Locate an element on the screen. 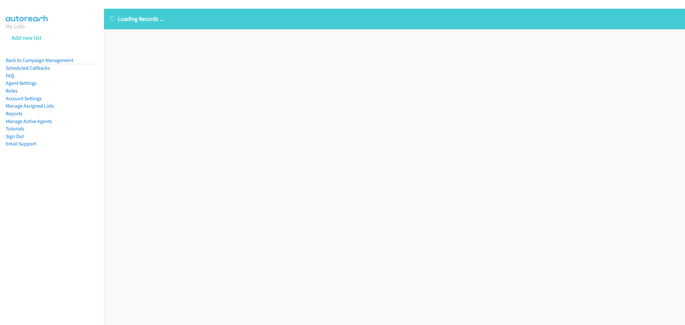 The image size is (685, 325). a: FAQ is located at coordinates (10, 75).